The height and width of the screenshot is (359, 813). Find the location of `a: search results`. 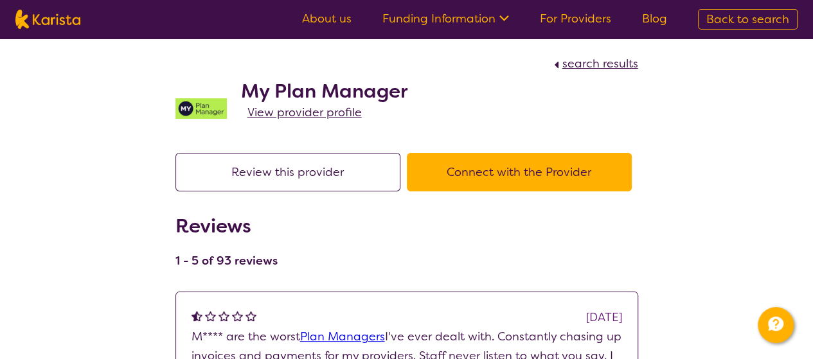

a: search results is located at coordinates (594, 64).